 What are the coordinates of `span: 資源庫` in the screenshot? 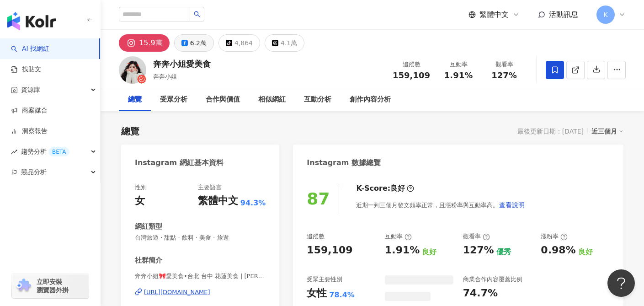 It's located at (31, 90).